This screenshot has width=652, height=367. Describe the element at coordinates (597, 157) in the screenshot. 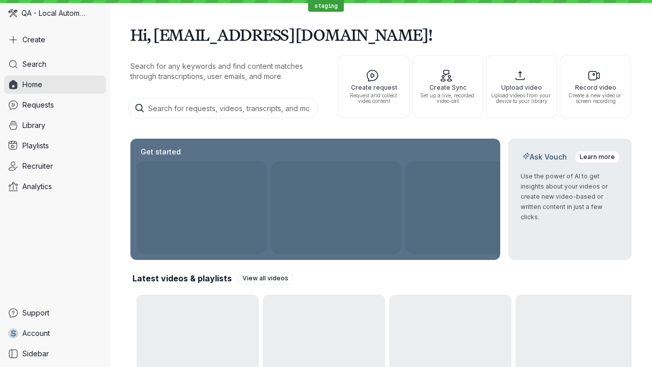

I see `a: Learn more` at that location.